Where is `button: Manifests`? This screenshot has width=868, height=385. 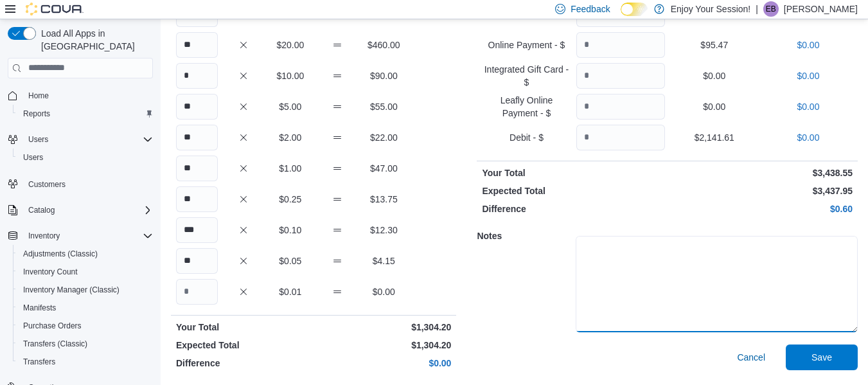 button: Manifests is located at coordinates (85, 308).